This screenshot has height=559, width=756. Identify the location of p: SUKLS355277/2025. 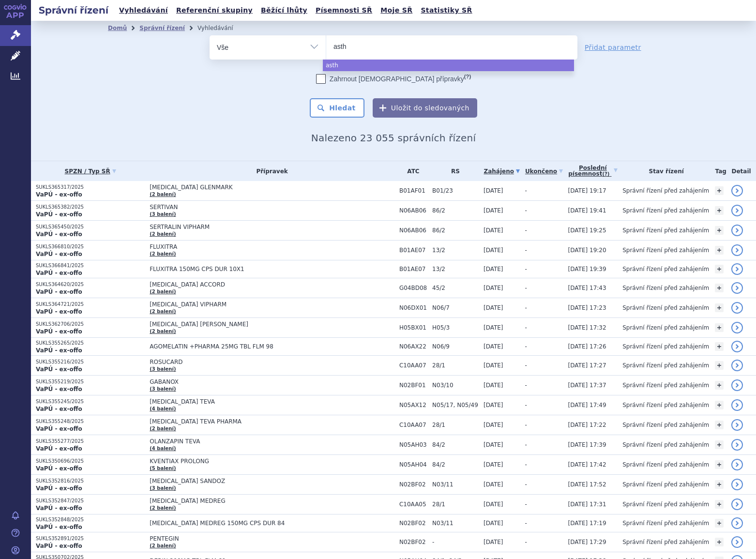
(90, 442).